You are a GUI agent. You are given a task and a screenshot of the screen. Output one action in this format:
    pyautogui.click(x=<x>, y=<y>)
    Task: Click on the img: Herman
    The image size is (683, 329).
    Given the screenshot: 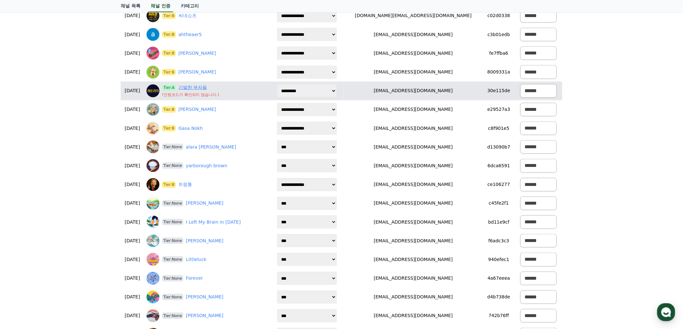 What is the action you would take?
    pyautogui.click(x=153, y=241)
    